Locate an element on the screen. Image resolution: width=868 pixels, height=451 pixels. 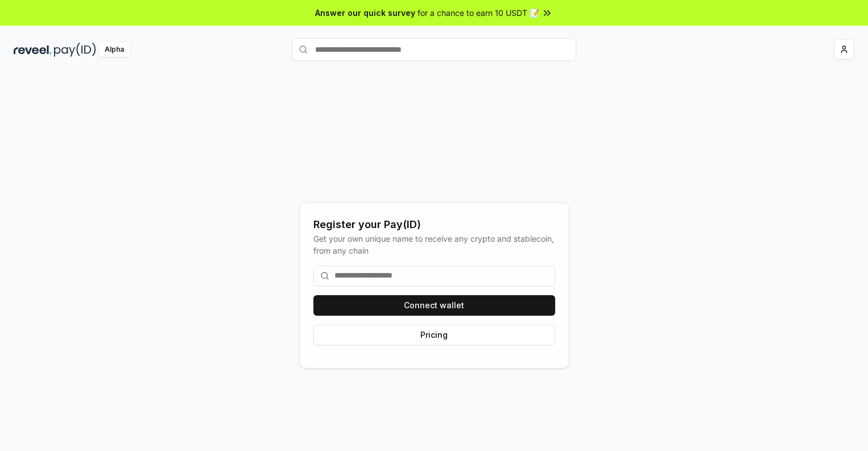
div: Get your own unique name to receive any crypto and stablecoin, from any chain is located at coordinates (434, 244).